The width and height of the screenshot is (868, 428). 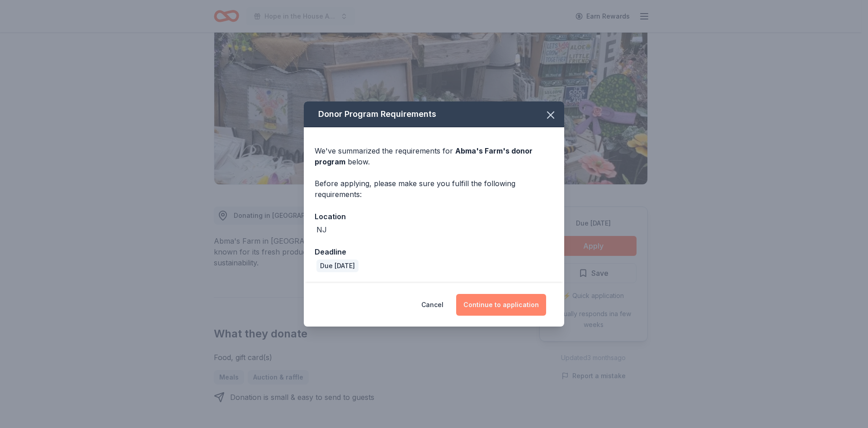 I want to click on button: Continue to application, so click(x=501, y=304).